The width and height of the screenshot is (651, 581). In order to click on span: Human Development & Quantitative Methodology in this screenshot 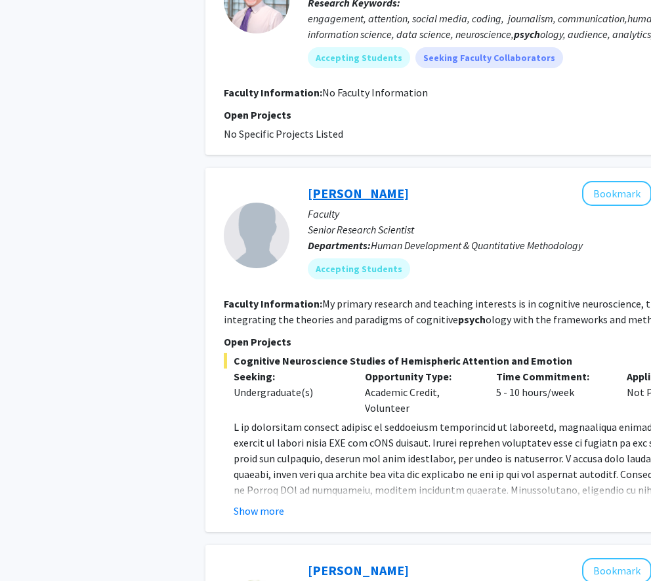, I will do `click(476, 245)`.